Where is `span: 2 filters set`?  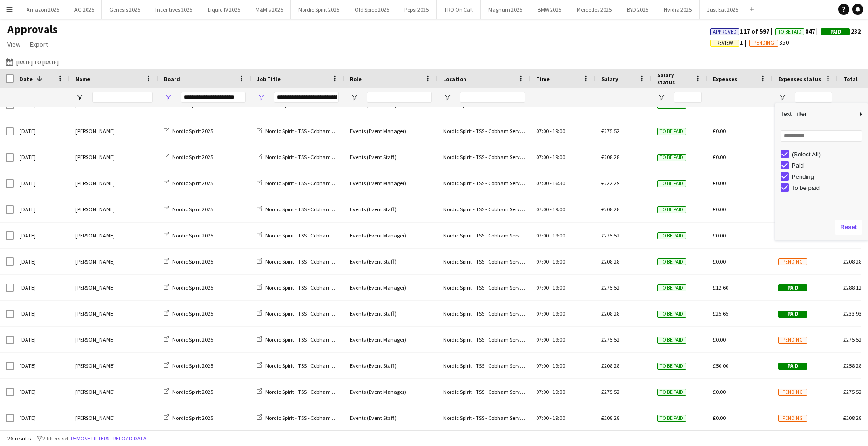 span: 2 filters set is located at coordinates (55, 439).